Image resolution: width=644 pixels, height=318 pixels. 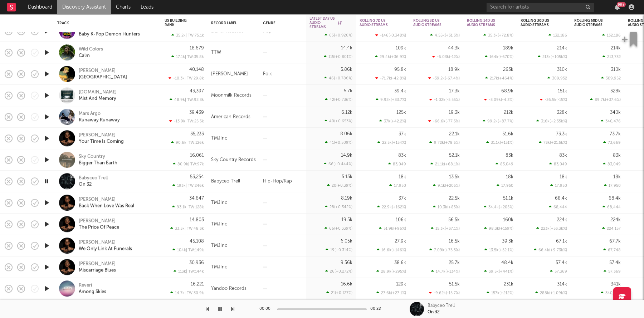 What do you see at coordinates (197, 220) in the screenshot?
I see `div: 14,803` at bounding box center [197, 220].